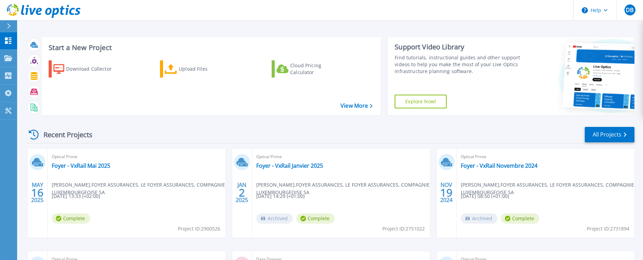  Describe the element at coordinates (87, 69) in the screenshot. I see `a: Download Collector` at that location.